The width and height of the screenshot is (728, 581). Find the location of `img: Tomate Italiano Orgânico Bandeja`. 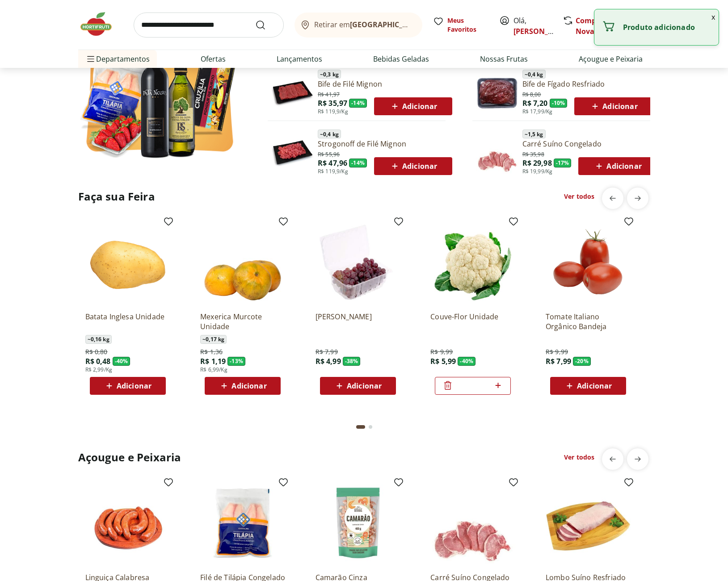

img: Tomate Italiano Orgânico Bandeja is located at coordinates (588, 262).